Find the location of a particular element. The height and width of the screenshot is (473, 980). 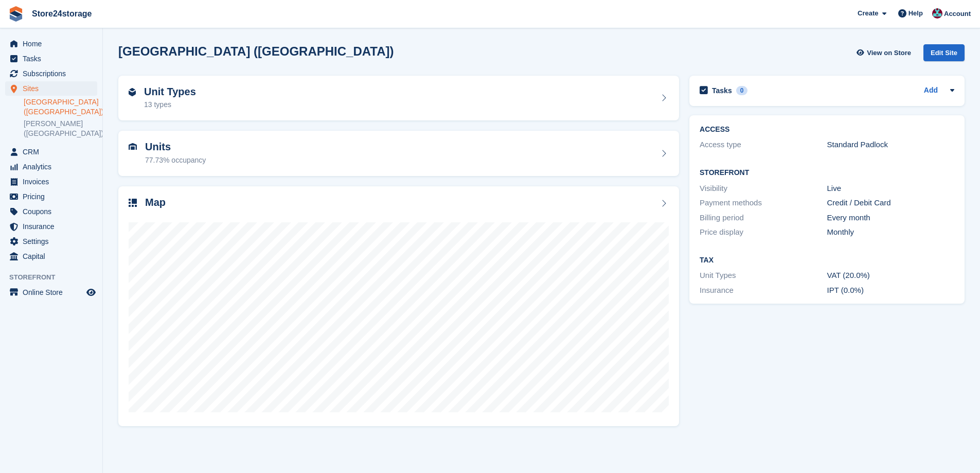

div: Monthly is located at coordinates (891, 232).